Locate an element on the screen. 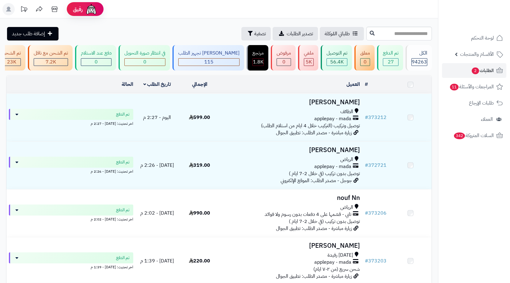  a: مرفوض 0 is located at coordinates (283, 58).